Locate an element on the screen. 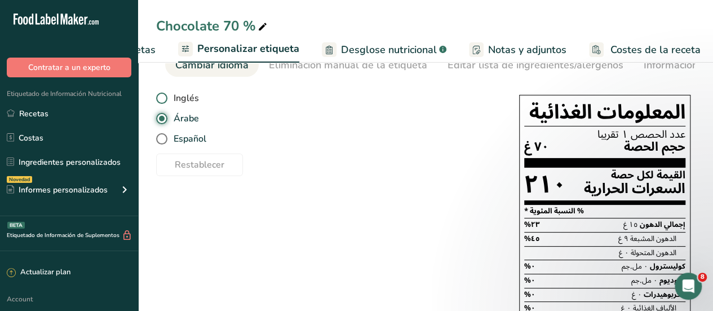 The image size is (713, 311). span: Español is located at coordinates (187, 139).